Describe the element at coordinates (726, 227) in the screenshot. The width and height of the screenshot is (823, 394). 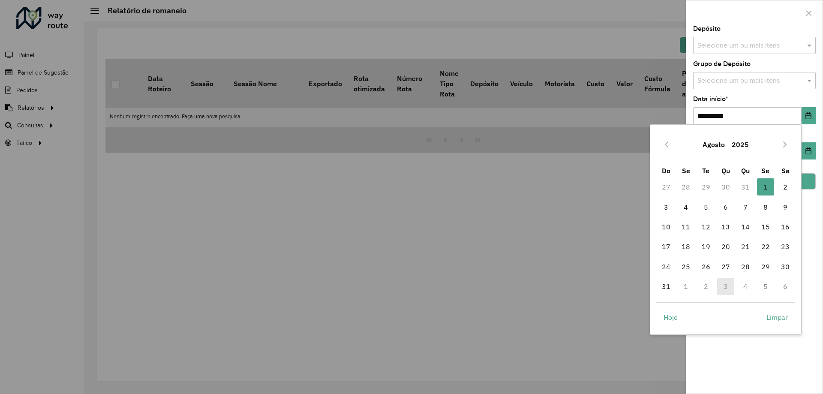
I see `span: 13` at that location.